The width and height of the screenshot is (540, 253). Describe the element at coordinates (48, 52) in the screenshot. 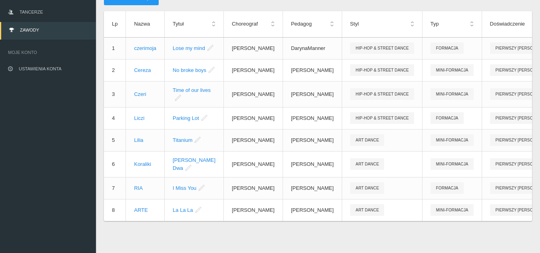

I see `span: Moje konto` at that location.